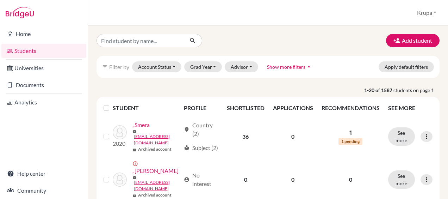 The image size is (448, 199). Describe the element at coordinates (201, 129) in the screenshot. I see `div: Country (2)` at that location.